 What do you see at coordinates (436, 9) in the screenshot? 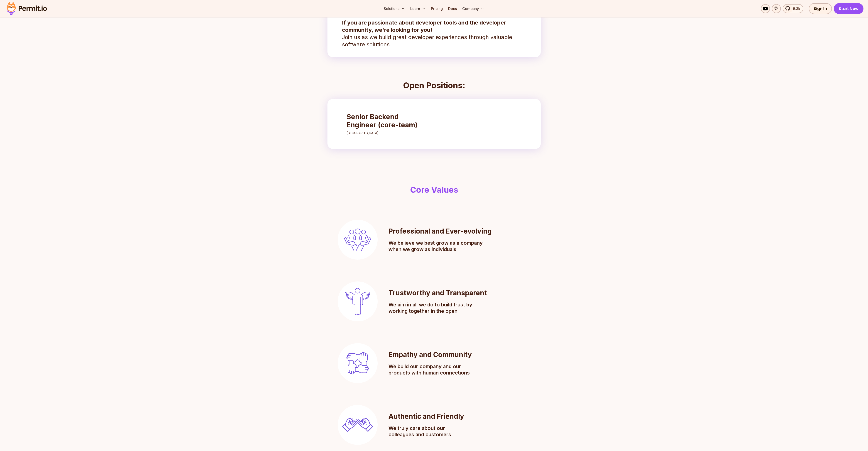
I see `a: Pricing` at bounding box center [436, 9].